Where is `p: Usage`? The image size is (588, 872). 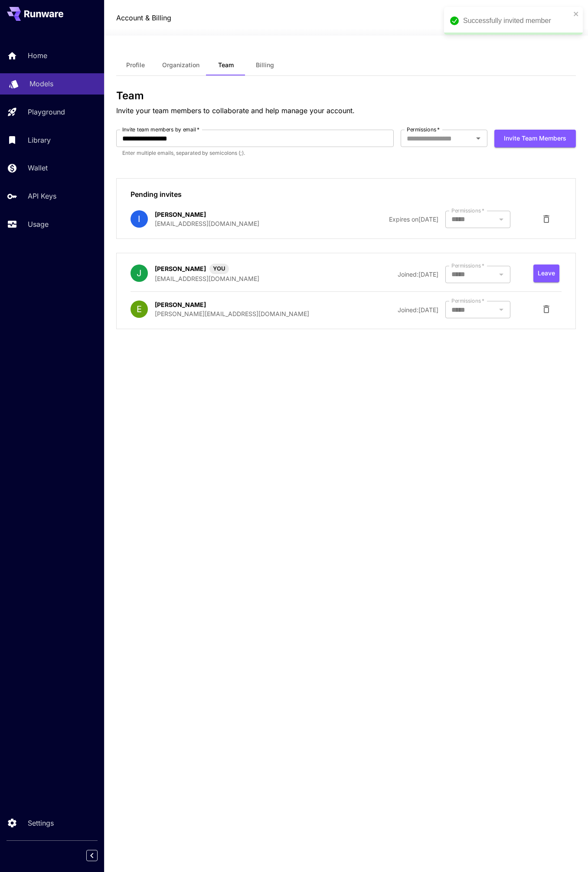 p: Usage is located at coordinates (39, 225).